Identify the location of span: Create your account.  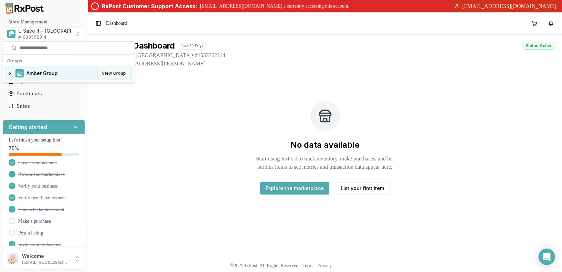
(37, 163).